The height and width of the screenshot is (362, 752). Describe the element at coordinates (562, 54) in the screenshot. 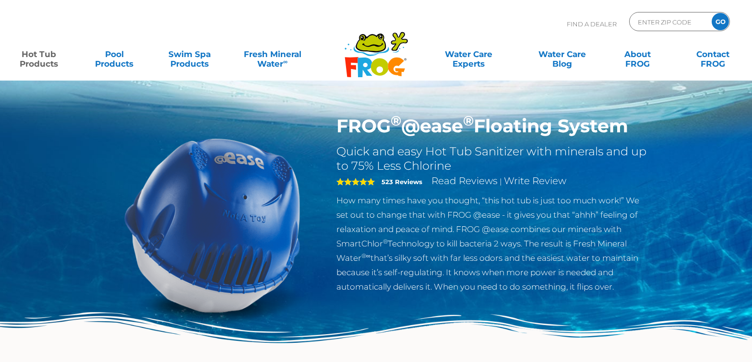

I see `a: Water CareBlog` at that location.